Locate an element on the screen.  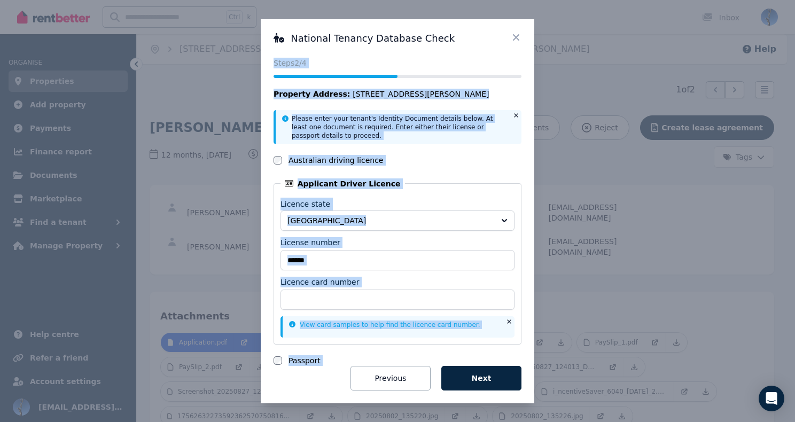
span: Property Address: is located at coordinates (312, 94).